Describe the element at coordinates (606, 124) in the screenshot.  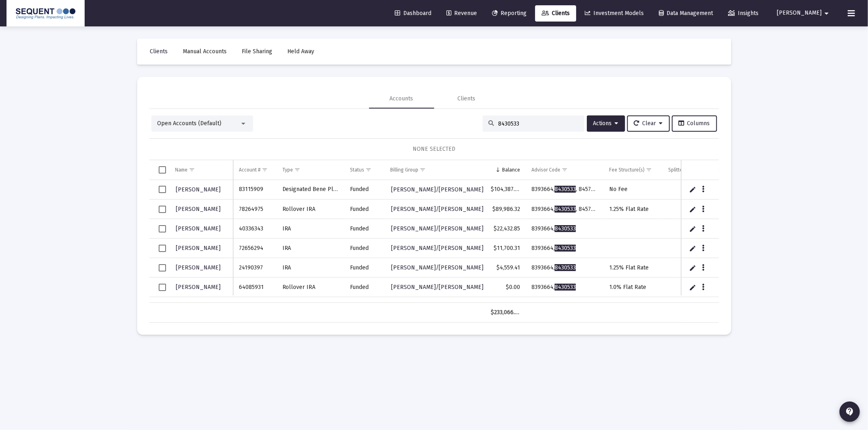
I see `button: Actions` at that location.